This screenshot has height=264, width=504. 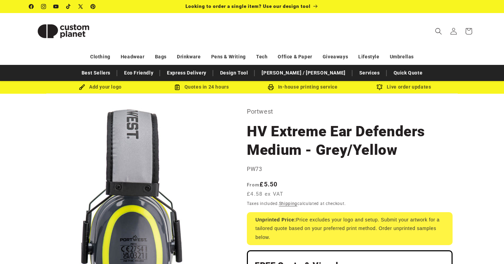 I want to click on p: Portwest, so click(x=350, y=111).